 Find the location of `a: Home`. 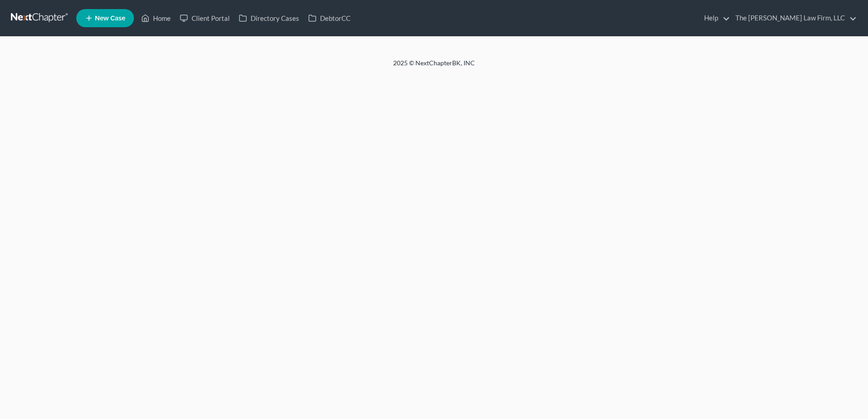

a: Home is located at coordinates (156, 18).